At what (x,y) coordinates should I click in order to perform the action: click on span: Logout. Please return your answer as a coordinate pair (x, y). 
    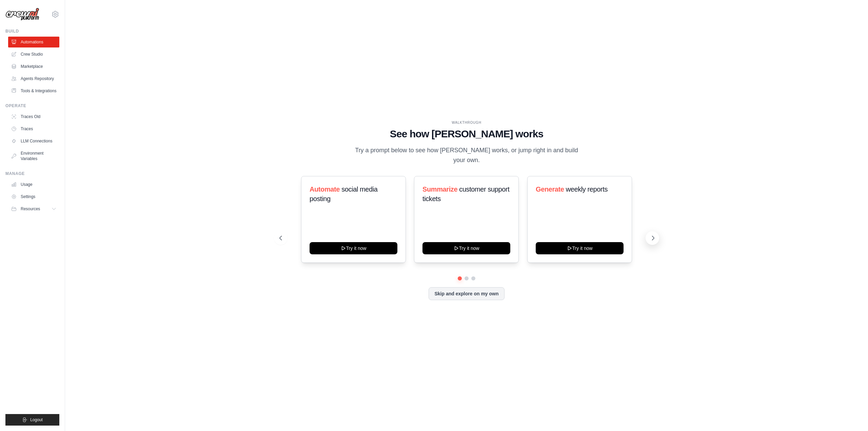
    Looking at the image, I should click on (36, 420).